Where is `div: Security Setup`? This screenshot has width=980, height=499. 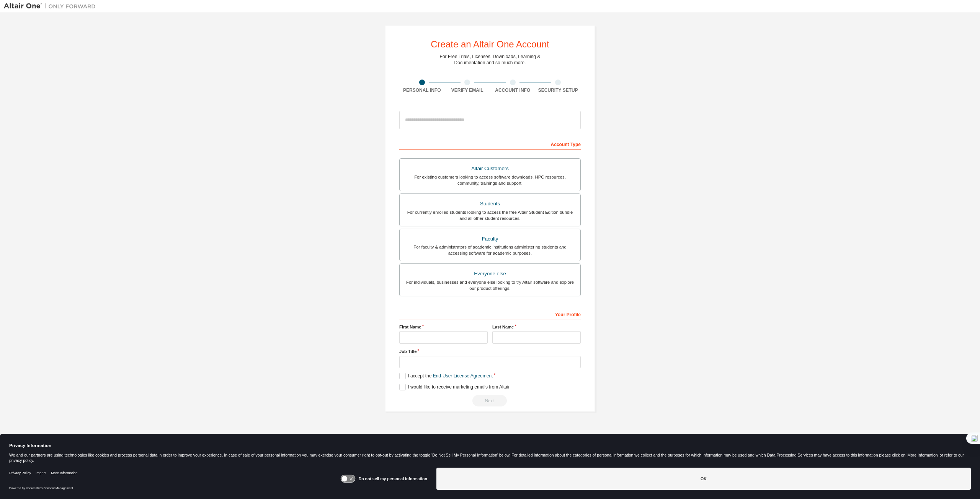
div: Security Setup is located at coordinates (558, 90).